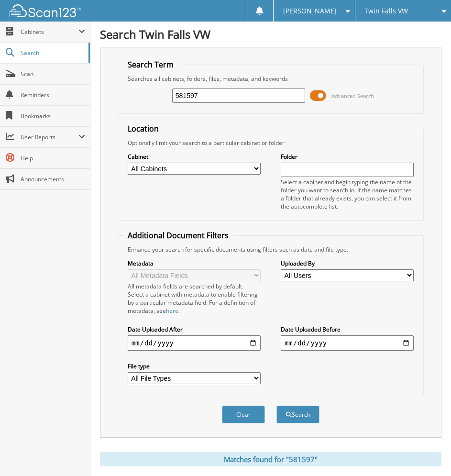 This screenshot has width=451, height=476. What do you see at coordinates (151, 65) in the screenshot?
I see `legend: Search Term` at bounding box center [151, 65].